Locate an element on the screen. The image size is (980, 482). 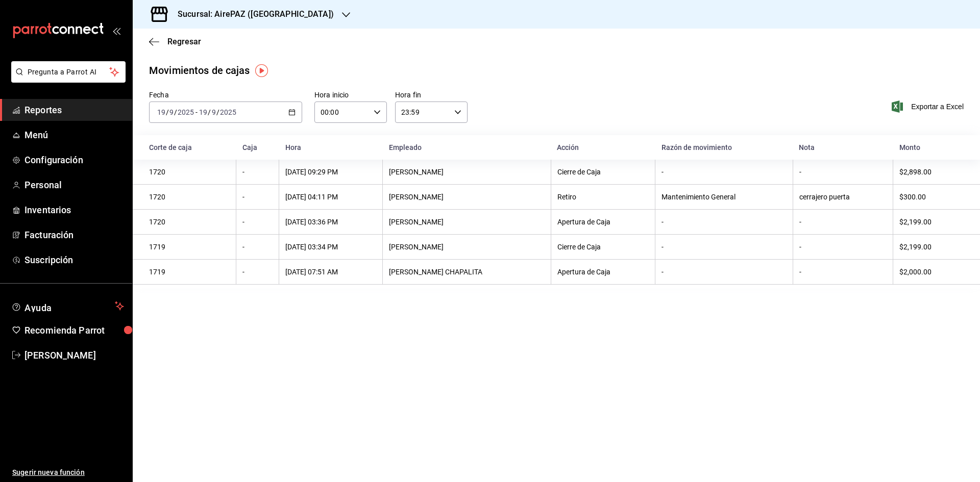
a: Pregunta a Parrot AI is located at coordinates (66, 79).